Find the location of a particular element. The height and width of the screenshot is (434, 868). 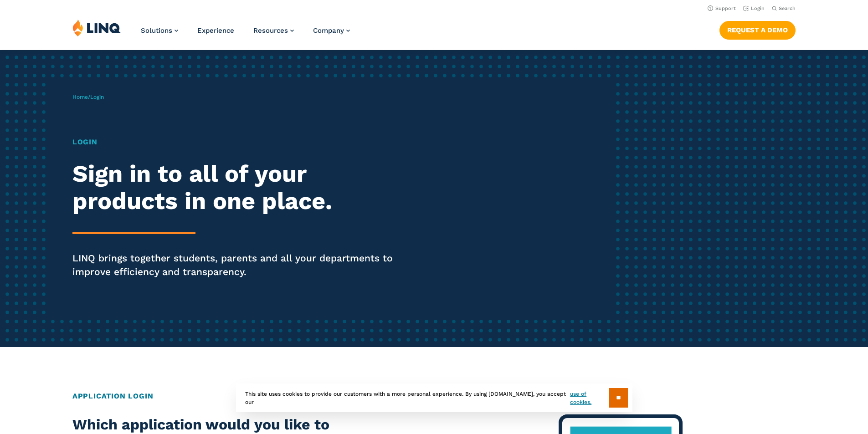

a: Company is located at coordinates (332, 31).